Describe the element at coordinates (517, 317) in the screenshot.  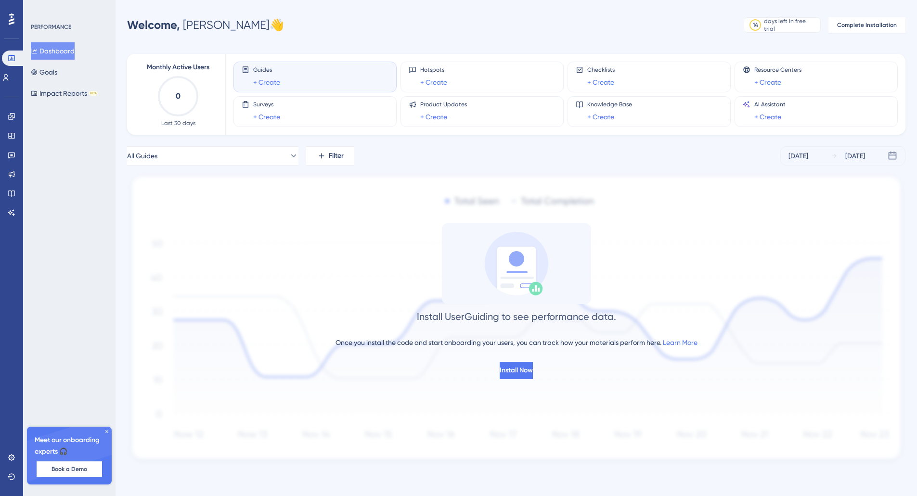
I see `div: Install UserGuiding to see performance data.` at that location.